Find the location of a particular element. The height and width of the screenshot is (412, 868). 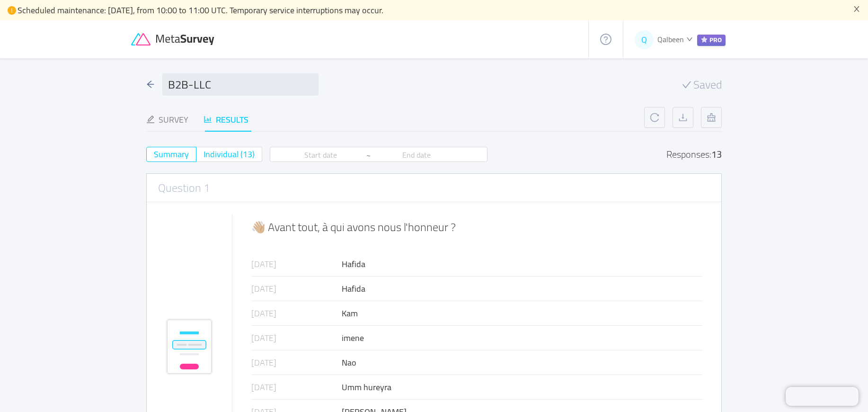

input: Survey name is located at coordinates (240, 84).